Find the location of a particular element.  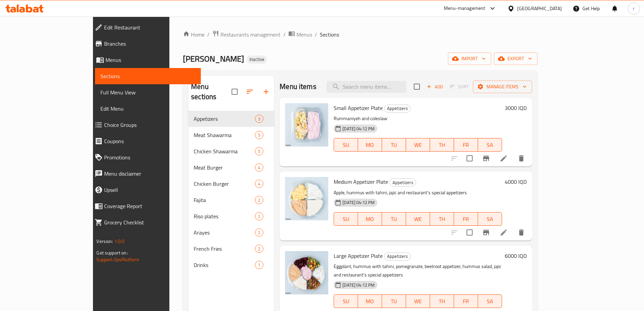

span: r is located at coordinates (633, 8).